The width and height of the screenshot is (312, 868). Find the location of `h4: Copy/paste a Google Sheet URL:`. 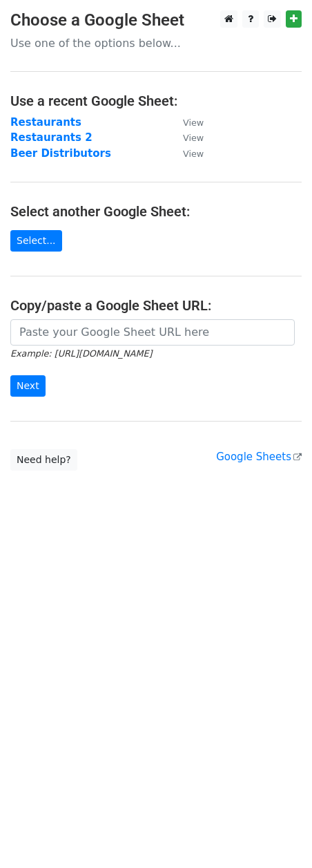

h4: Copy/paste a Google Sheet URL: is located at coordinates (156, 306).